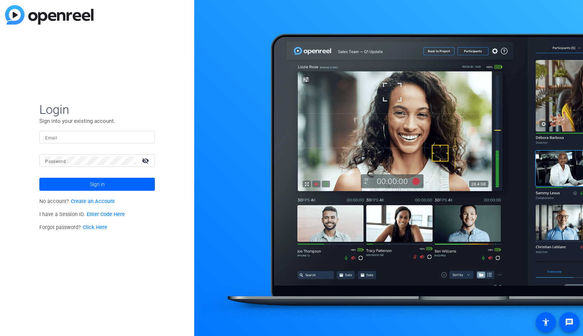 This screenshot has height=336, width=583. Describe the element at coordinates (569, 322) in the screenshot. I see `mat-icon: message` at that location.